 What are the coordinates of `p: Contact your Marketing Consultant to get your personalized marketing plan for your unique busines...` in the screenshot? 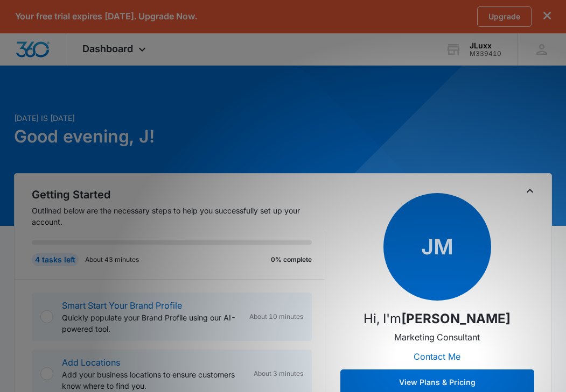 It's located at (78, 63).